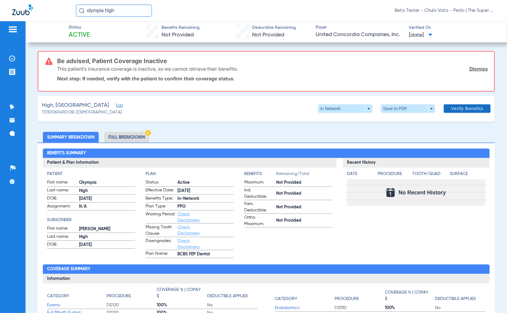  What do you see at coordinates (467, 175) in the screenshot?
I see `app-breakdown-title: Surface` at bounding box center [467, 175].